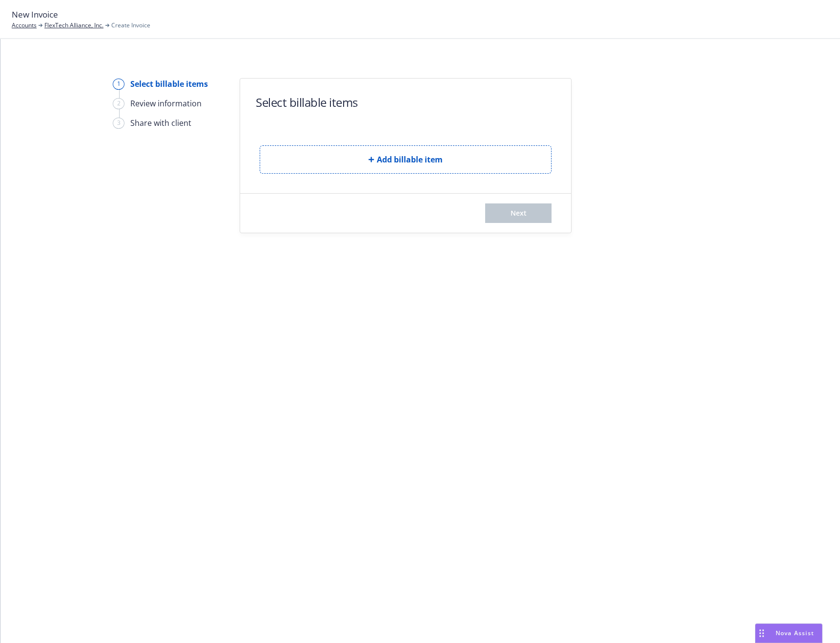 Image resolution: width=840 pixels, height=643 pixels. What do you see at coordinates (119, 84) in the screenshot?
I see `div: 1` at bounding box center [119, 84].